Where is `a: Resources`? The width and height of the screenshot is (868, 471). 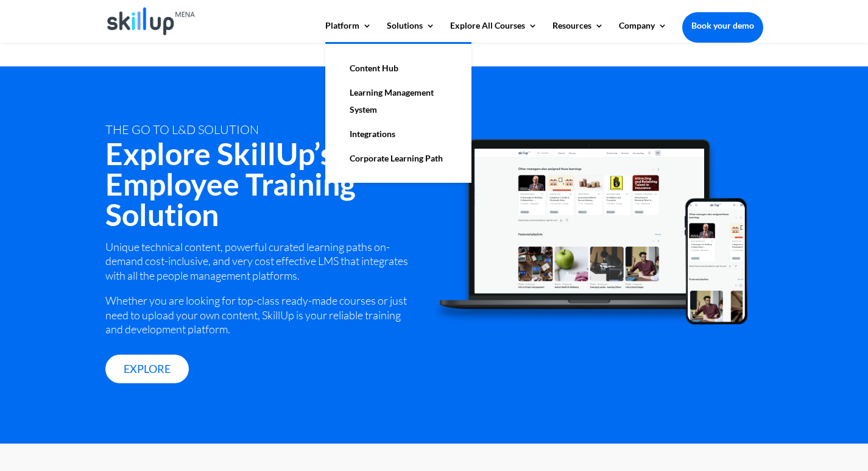 a: Resources is located at coordinates (578, 32).